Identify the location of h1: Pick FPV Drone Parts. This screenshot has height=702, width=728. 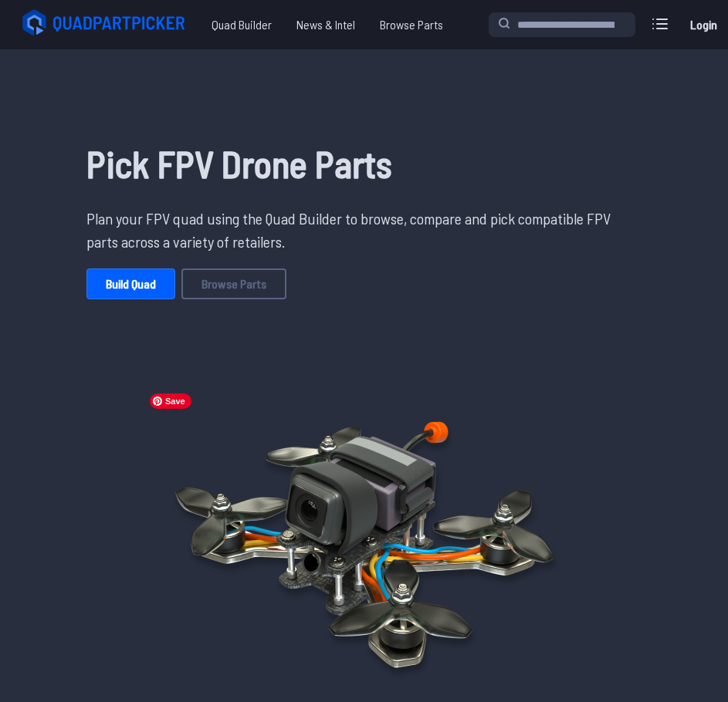
(364, 163).